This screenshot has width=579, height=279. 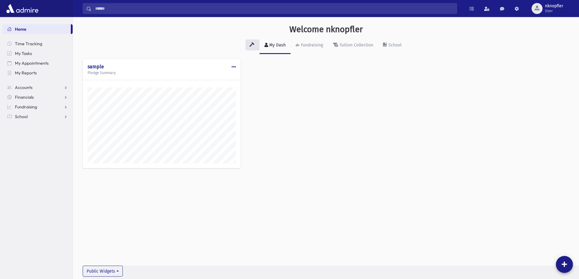 What do you see at coordinates (24, 97) in the screenshot?
I see `span: Financials` at bounding box center [24, 97].